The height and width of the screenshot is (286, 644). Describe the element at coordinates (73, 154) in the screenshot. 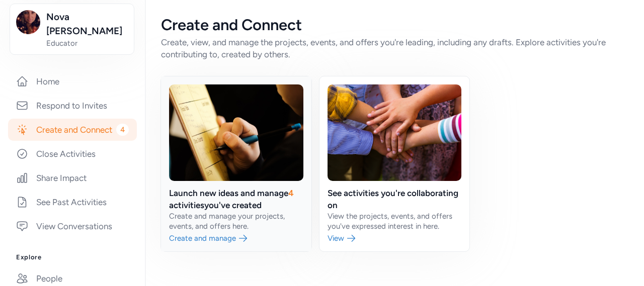

I see `a: Close Activities` at that location.